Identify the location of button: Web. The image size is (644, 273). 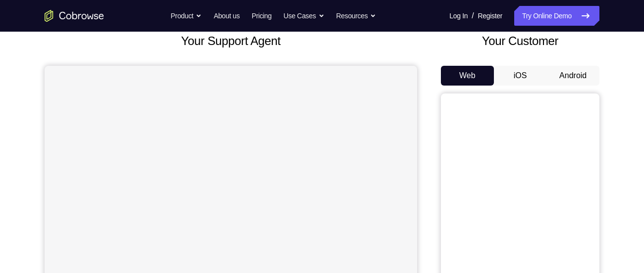
(467, 76).